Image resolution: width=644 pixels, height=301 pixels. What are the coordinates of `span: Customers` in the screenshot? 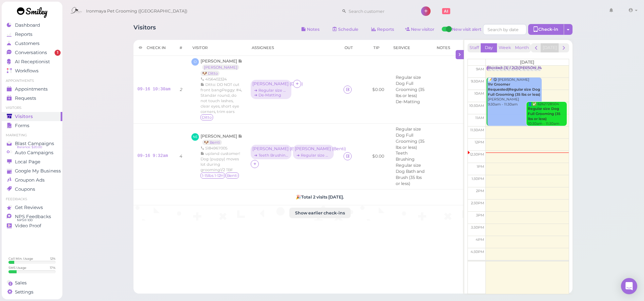 It's located at (27, 43).